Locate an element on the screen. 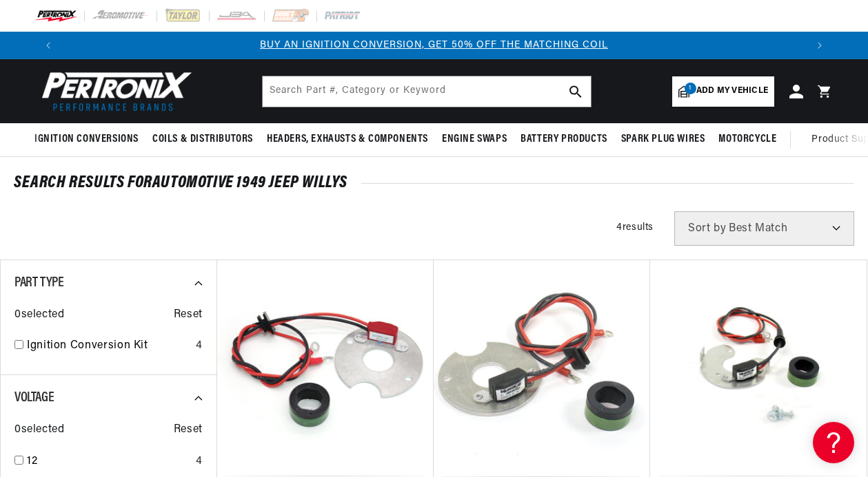  a: 1Add my vehicle is located at coordinates (723, 92).